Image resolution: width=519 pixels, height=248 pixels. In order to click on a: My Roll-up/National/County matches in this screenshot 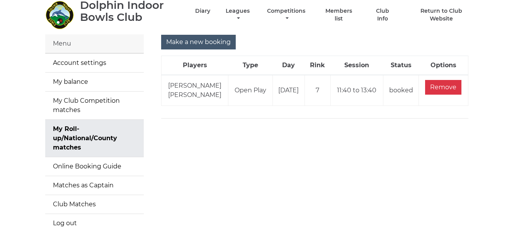, I will do `click(94, 138)`.